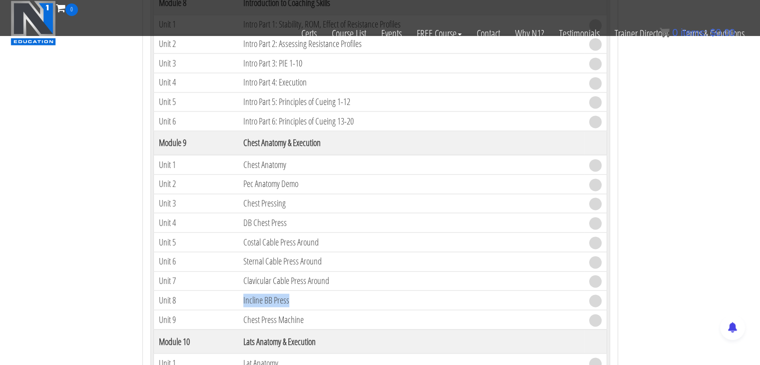 The height and width of the screenshot is (365, 760). What do you see at coordinates (411, 300) in the screenshot?
I see `td: Incline BB Press` at bounding box center [411, 300].